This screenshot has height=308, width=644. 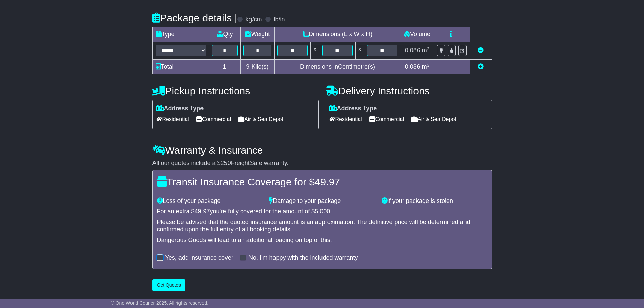 I want to click on td: Type, so click(x=181, y=35).